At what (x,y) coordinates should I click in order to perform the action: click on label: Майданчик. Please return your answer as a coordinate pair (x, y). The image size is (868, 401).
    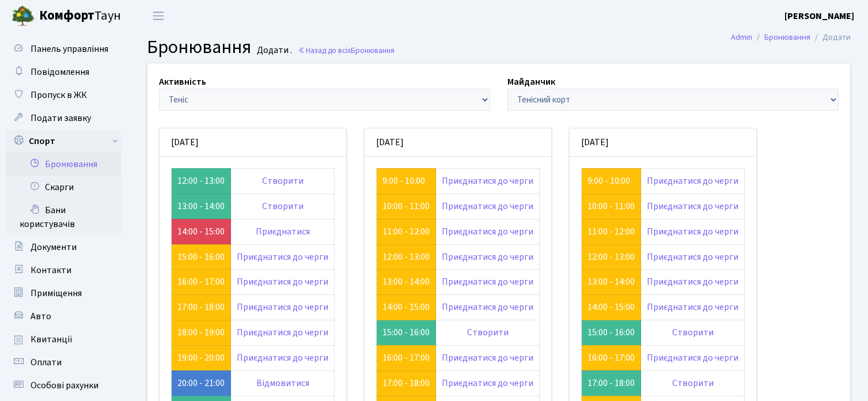
    Looking at the image, I should click on (531, 82).